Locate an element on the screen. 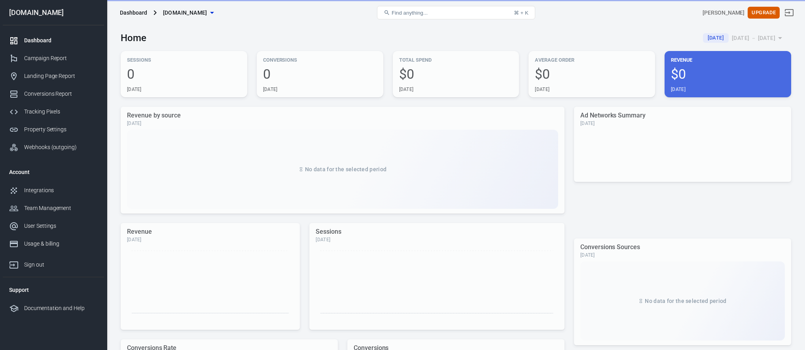 This screenshot has height=350, width=805. a: Tracking Pixels is located at coordinates (53, 112).